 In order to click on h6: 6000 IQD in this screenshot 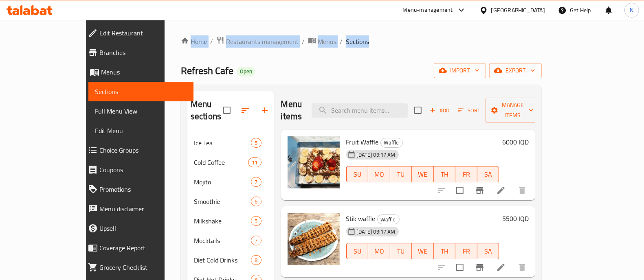, I will do `click(515, 142)`.